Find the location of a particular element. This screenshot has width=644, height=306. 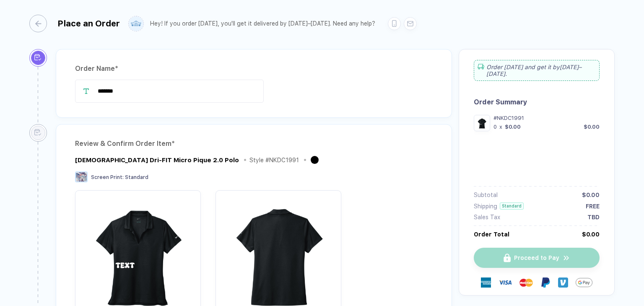

div: Shipping is located at coordinates (486, 206).